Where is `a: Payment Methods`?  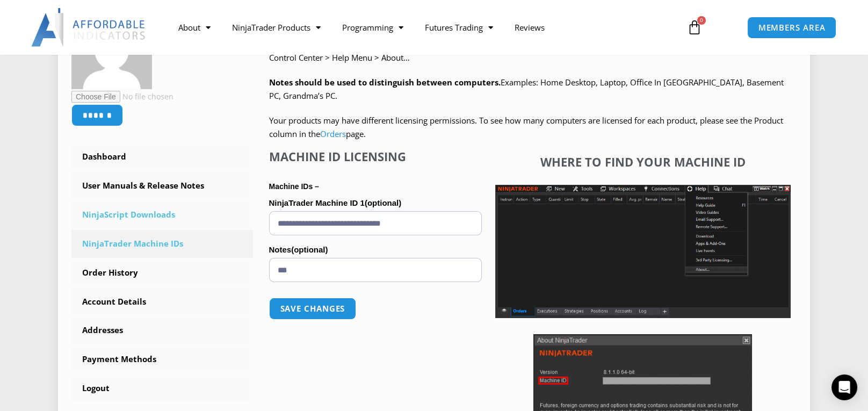
a: Payment Methods is located at coordinates (162, 360).